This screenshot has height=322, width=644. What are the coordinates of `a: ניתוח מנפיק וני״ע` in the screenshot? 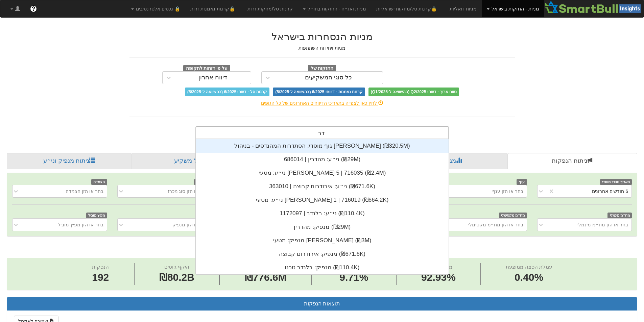 It's located at (69, 161).